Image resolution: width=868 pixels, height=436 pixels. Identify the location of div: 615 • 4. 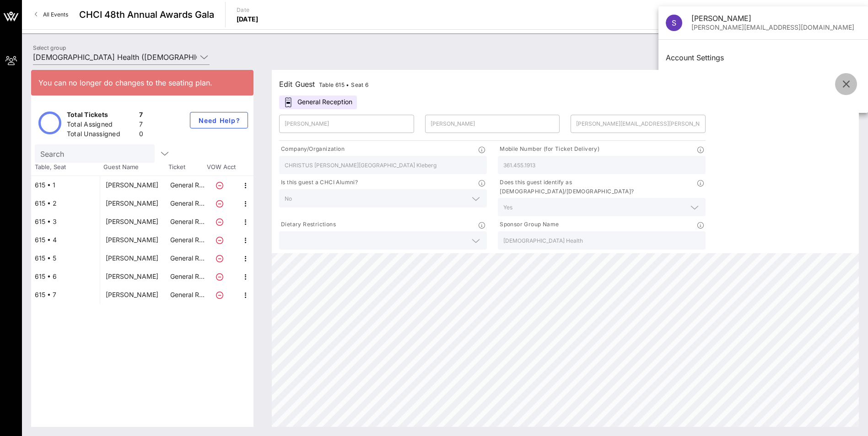
(66, 240).